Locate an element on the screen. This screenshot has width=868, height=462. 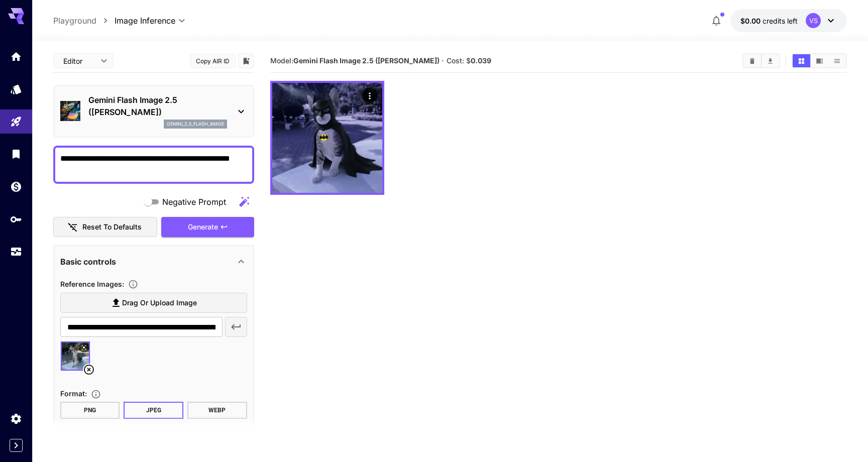
div: VS is located at coordinates (813, 21).